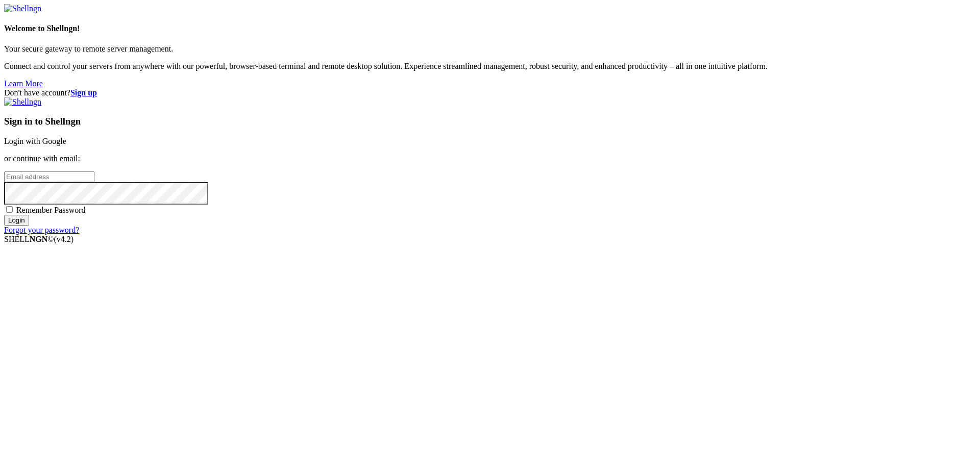 The image size is (980, 469). Describe the element at coordinates (490, 28) in the screenshot. I see `h4: Welcome to Shellngn!` at that location.